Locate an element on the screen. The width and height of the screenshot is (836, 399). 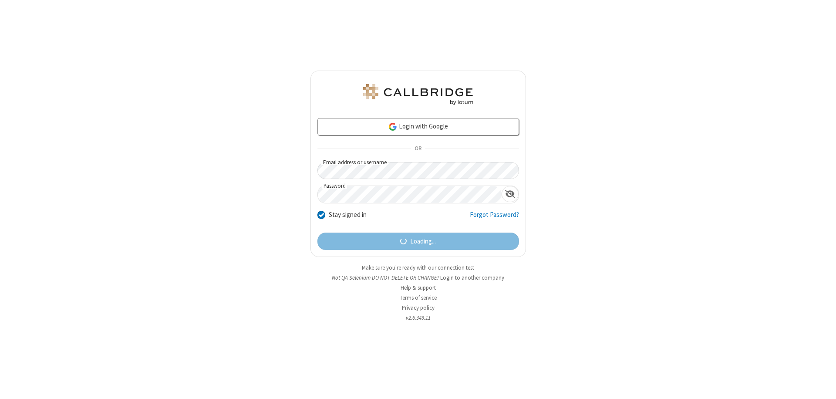
a: Forgot Password? is located at coordinates (494, 218).